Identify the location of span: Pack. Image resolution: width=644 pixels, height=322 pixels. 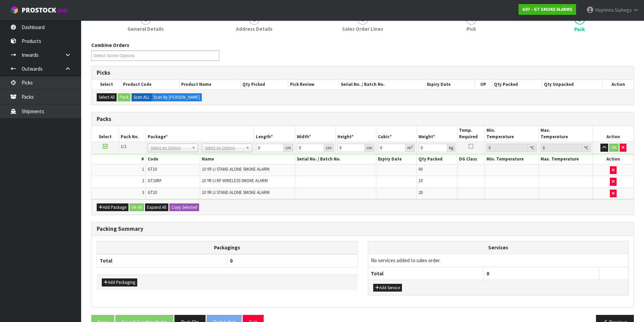
(579, 29).